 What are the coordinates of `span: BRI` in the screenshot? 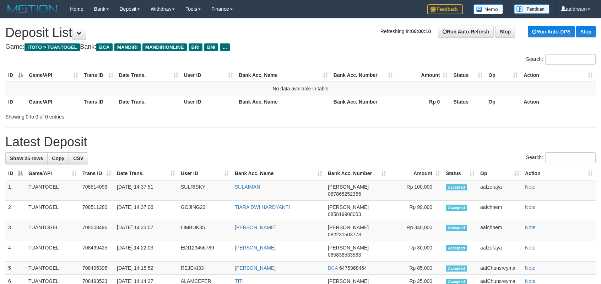 It's located at (195, 47).